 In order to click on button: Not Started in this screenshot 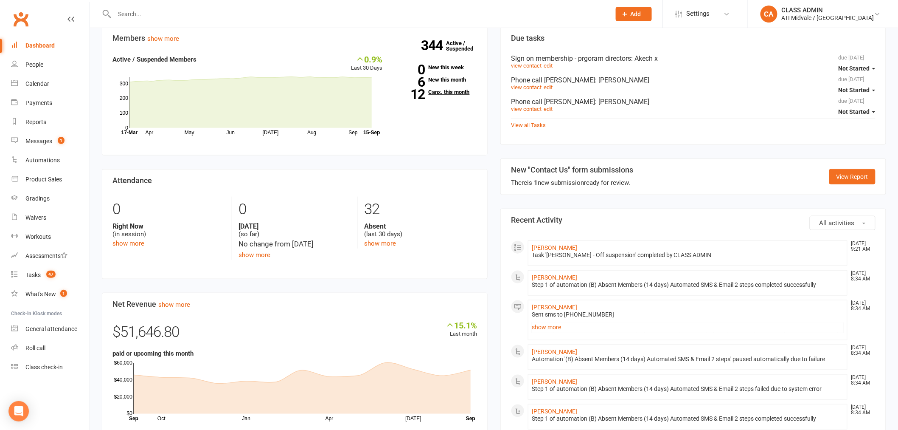, I will do `click(857, 112)`.